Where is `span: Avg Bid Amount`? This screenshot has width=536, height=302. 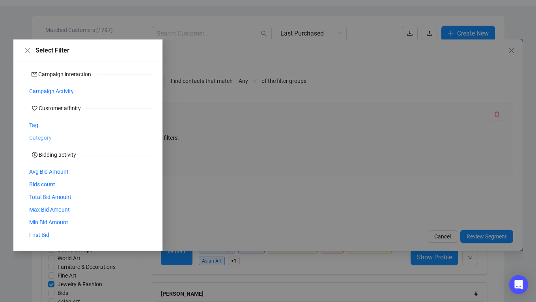 span: Avg Bid Amount is located at coordinates (49, 172).